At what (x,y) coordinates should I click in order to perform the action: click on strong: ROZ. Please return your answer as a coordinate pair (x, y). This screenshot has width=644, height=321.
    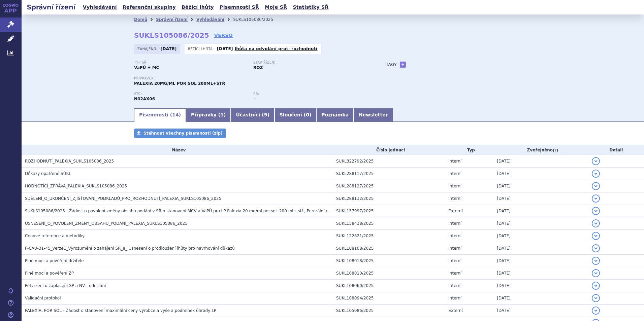
    Looking at the image, I should click on (258, 68).